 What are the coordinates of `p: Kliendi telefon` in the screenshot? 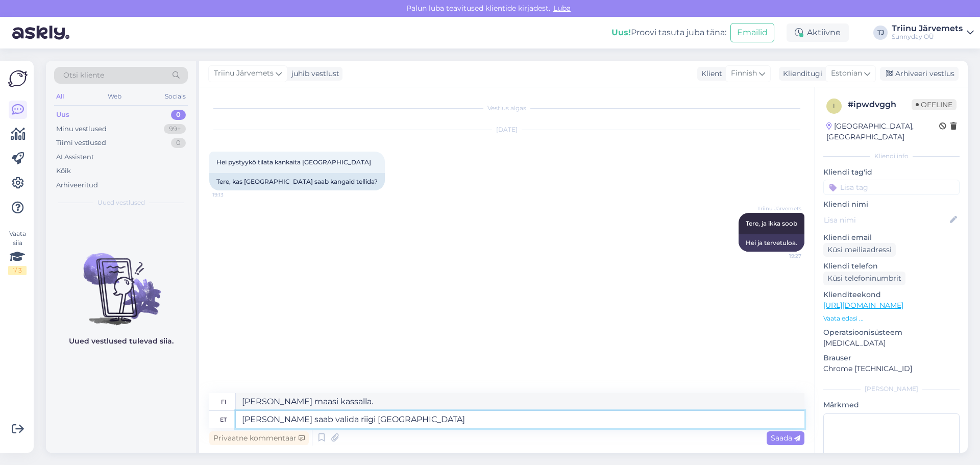 It's located at (891, 266).